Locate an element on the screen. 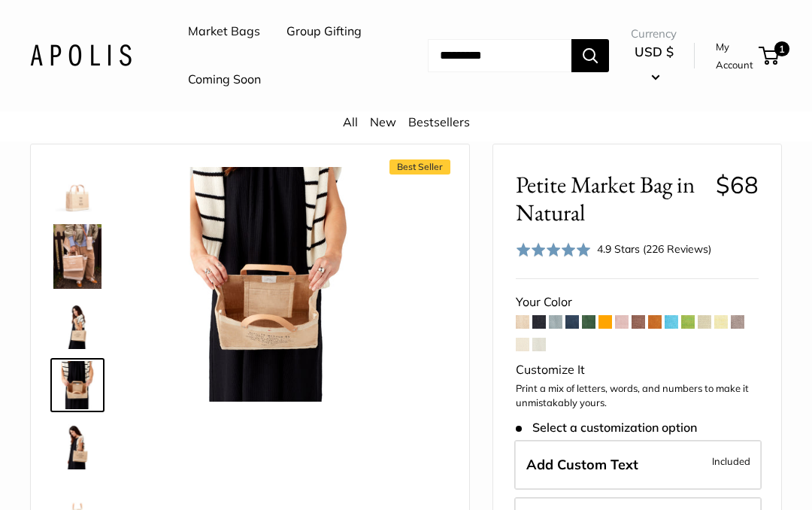 This screenshot has height=510, width=812. label: Add Custom Text is located at coordinates (637, 465).